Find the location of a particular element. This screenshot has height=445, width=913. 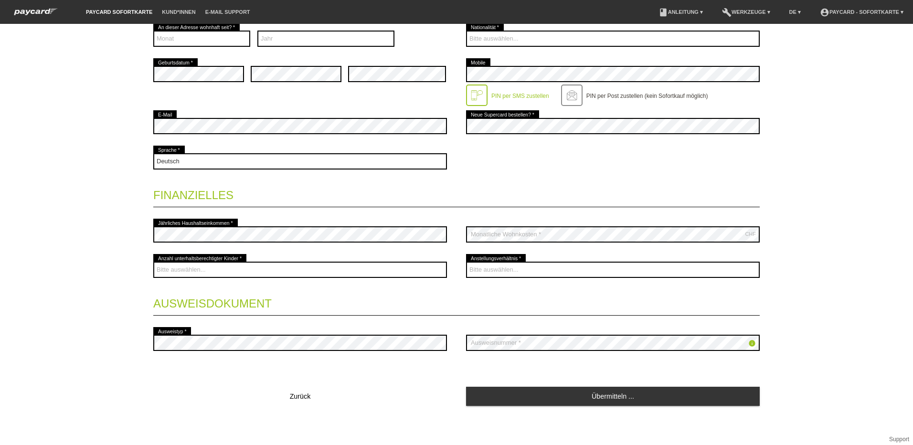

i: info is located at coordinates (752, 343).